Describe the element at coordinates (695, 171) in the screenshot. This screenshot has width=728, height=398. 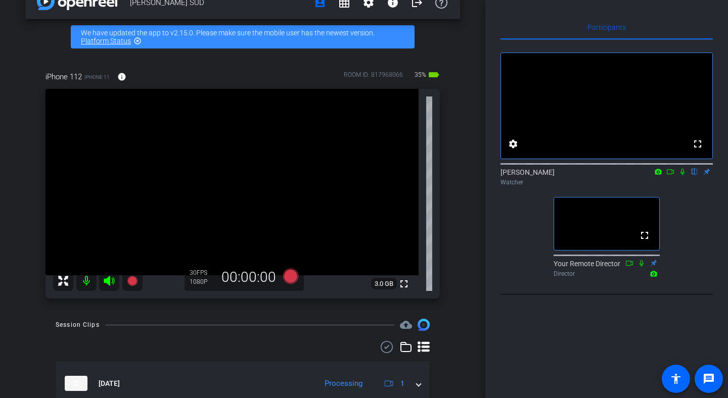
I see `mat-icon: flip` at that location.